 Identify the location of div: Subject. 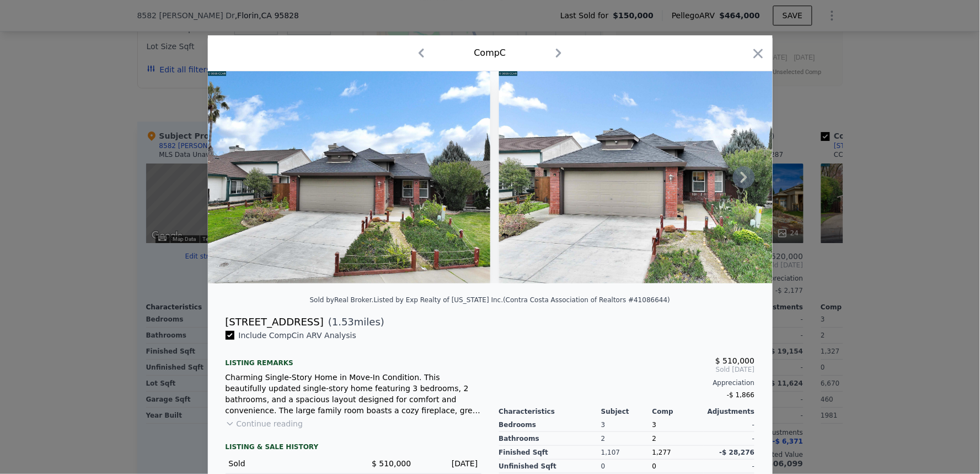
(626, 411).